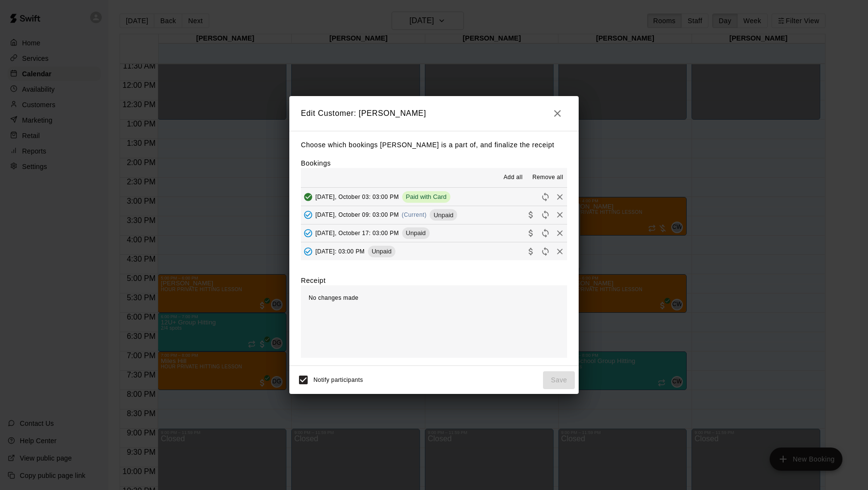 This screenshot has width=868, height=490. I want to click on label: Bookings, so click(316, 163).